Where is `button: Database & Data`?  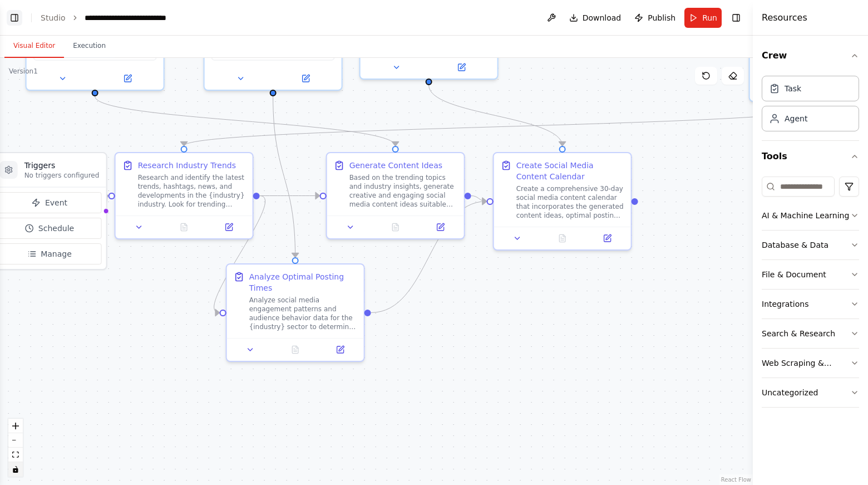 button: Database & Data is located at coordinates (810, 245).